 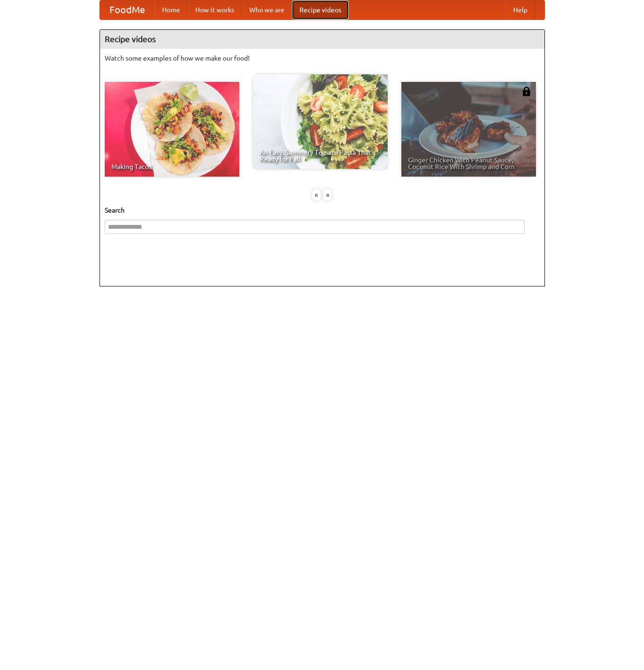 What do you see at coordinates (320, 122) in the screenshot?
I see `a: An Easy, Summery Tomato Pasta That's Ready for Fall` at bounding box center [320, 122].